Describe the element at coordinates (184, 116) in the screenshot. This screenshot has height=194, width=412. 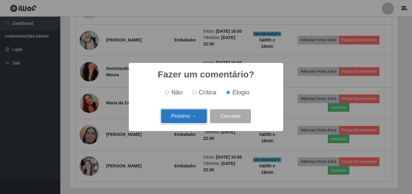
I see `button: Próximo →` at that location.